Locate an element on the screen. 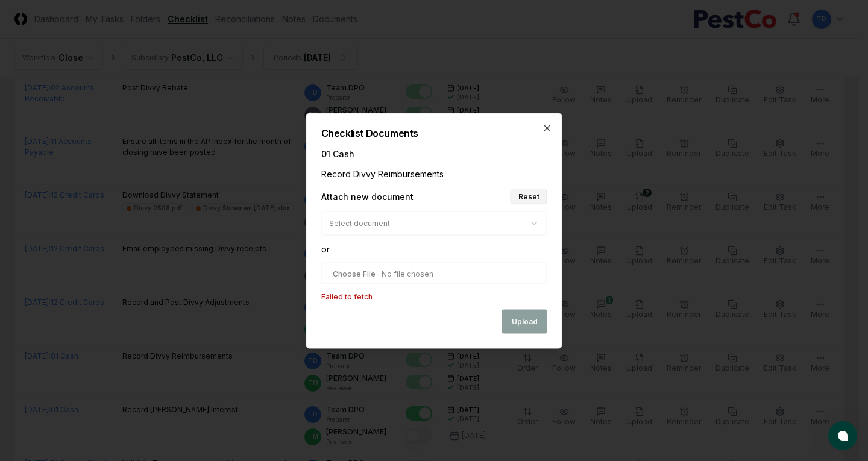 Image resolution: width=868 pixels, height=461 pixels. div: Record Divvy Reimbursements is located at coordinates (434, 173).